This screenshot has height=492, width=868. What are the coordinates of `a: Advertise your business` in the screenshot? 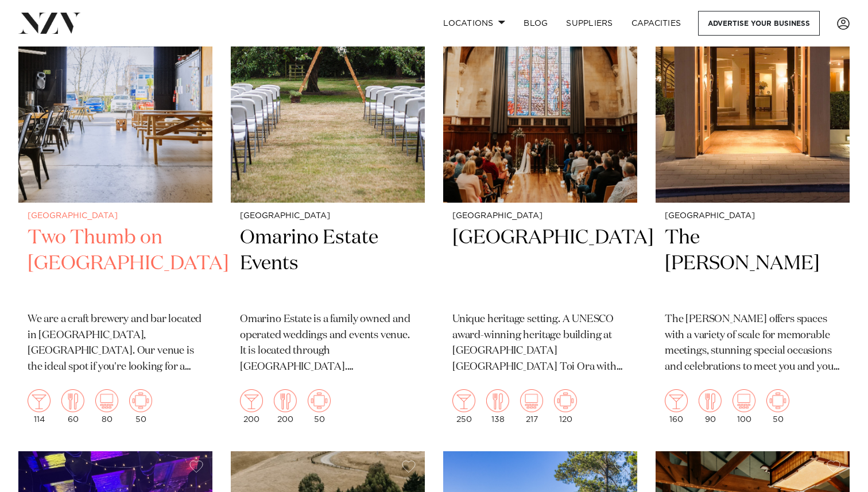 It's located at (759, 23).